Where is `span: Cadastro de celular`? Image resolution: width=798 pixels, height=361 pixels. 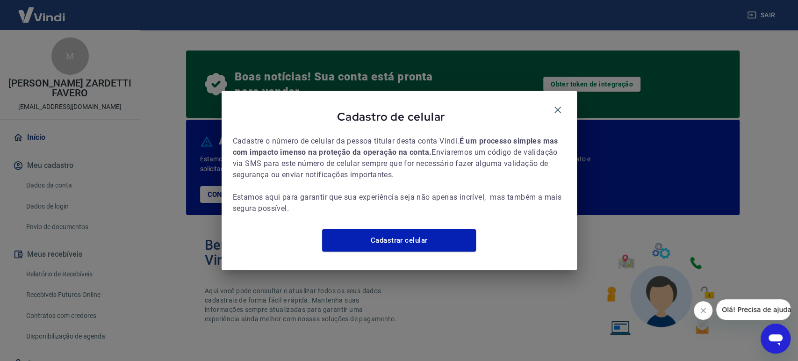
span: Cadastro de celular is located at coordinates (391, 116).